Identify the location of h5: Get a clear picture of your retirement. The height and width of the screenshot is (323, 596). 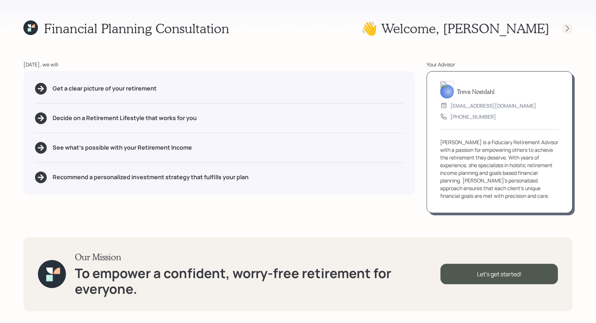
(104, 88).